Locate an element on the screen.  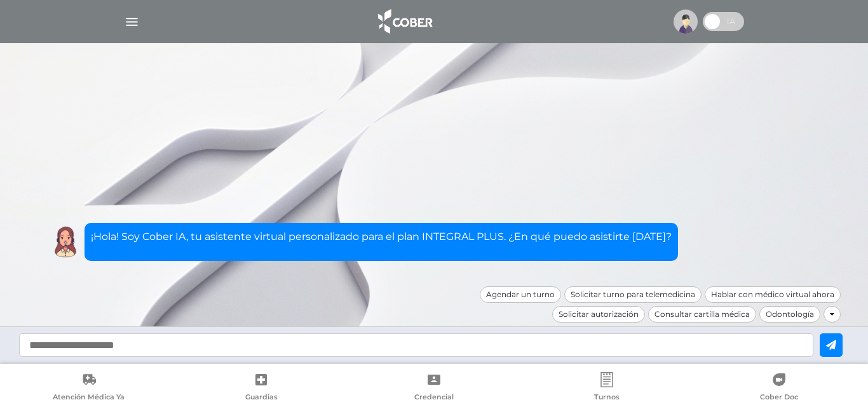
div: Solicitar autorización is located at coordinates (599, 315).